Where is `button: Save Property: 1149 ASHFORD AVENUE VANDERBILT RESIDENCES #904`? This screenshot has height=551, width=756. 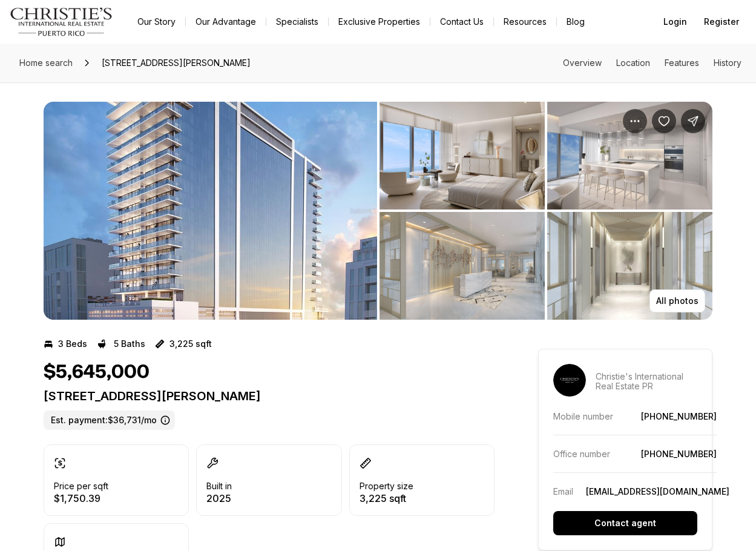
button: Save Property: 1149 ASHFORD AVENUE VANDERBILT RESIDENCES #904 is located at coordinates (664, 121).